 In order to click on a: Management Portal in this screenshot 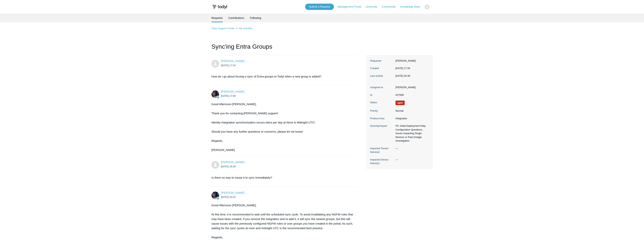, I will do `click(351, 6)`.